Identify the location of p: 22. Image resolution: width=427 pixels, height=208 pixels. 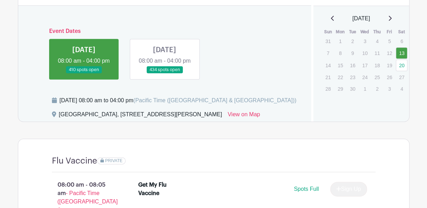
(340, 77).